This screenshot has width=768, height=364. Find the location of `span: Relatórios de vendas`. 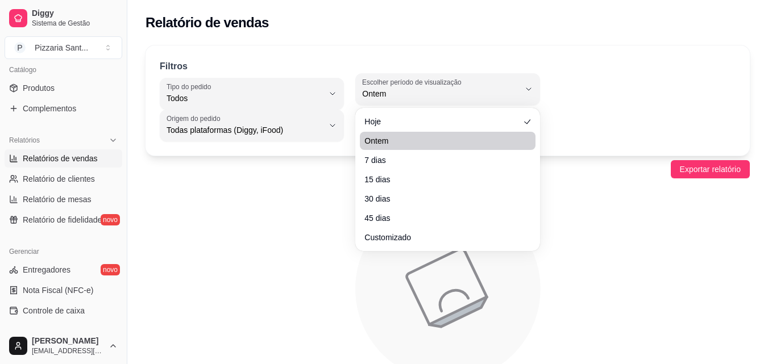

span: Relatórios de vendas is located at coordinates (60, 159).